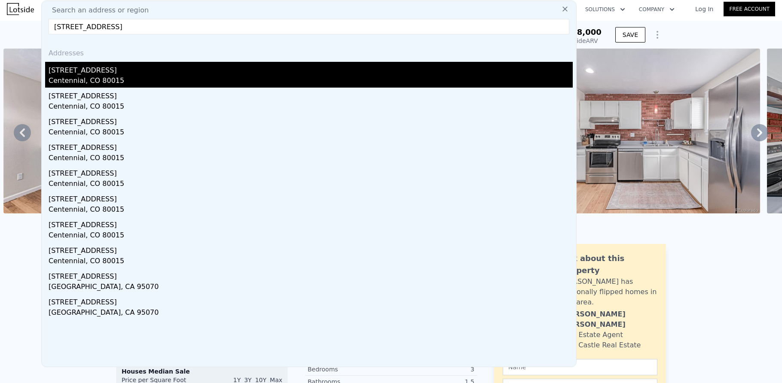 This screenshot has width=782, height=383. What do you see at coordinates (20, 9) in the screenshot?
I see `img: Lotside` at bounding box center [20, 9].